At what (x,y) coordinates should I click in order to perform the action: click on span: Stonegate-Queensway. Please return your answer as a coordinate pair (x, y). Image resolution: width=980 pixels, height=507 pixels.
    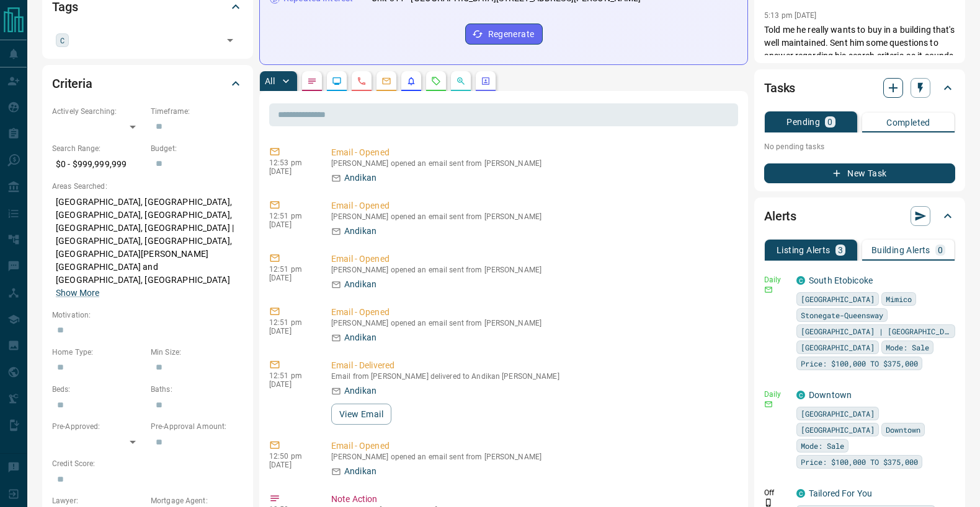
    Looking at the image, I should click on (841, 316).